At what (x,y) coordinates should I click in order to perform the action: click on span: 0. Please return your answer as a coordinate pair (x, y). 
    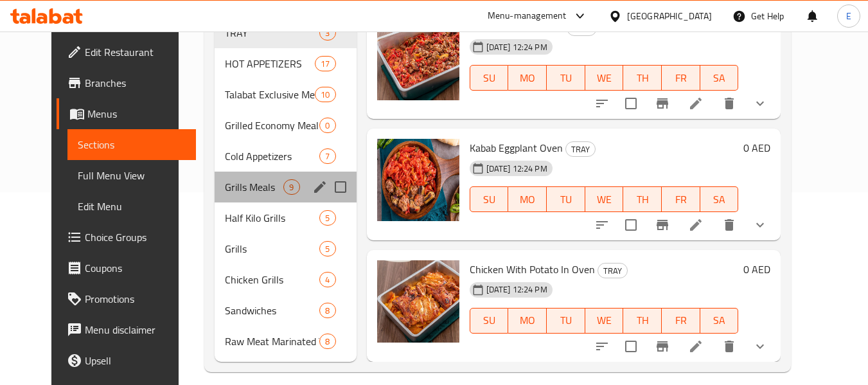
    Looking at the image, I should click on (327, 125).